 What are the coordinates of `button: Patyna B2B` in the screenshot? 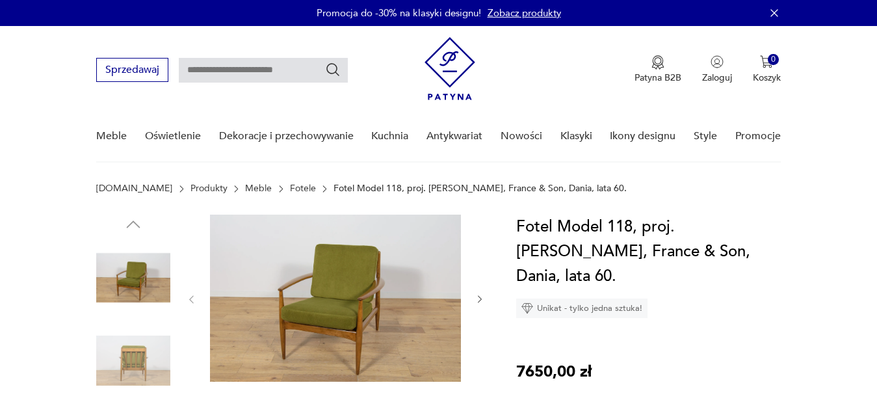 It's located at (658, 70).